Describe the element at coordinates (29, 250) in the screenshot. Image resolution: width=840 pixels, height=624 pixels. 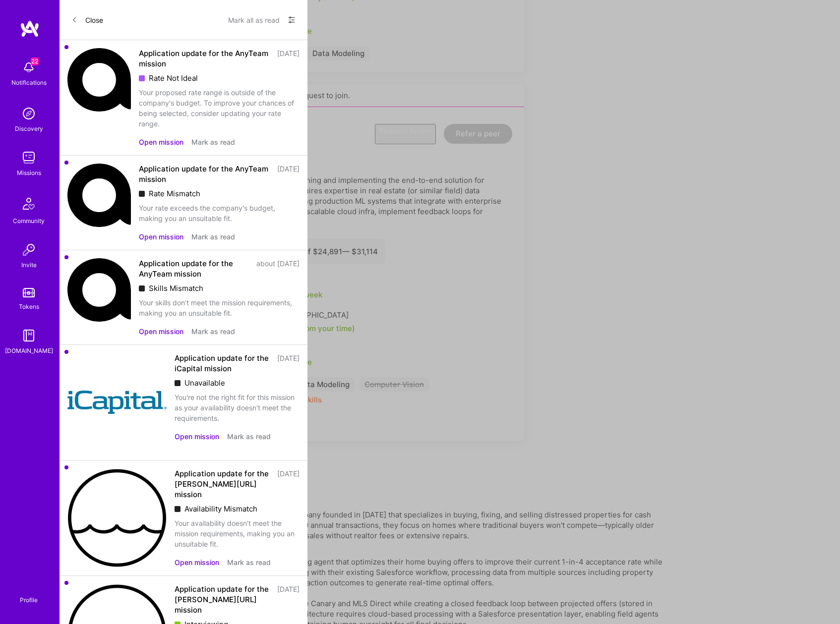
I see `img: Invite` at that location.